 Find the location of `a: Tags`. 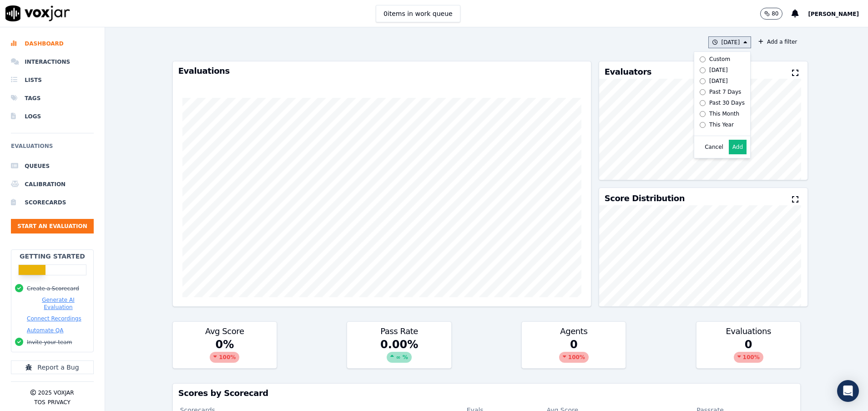

a: Tags is located at coordinates (52, 98).